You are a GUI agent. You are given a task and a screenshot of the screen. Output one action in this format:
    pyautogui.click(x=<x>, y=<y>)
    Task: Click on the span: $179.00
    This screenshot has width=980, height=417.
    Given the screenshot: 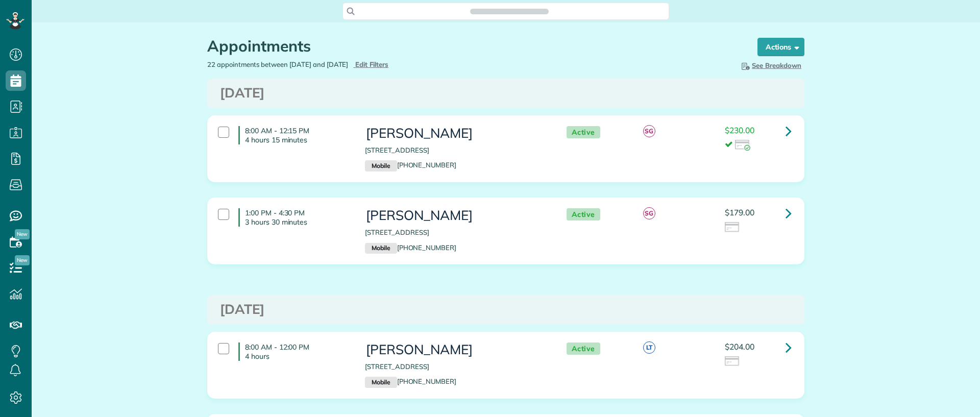 What is the action you would take?
    pyautogui.click(x=740, y=212)
    